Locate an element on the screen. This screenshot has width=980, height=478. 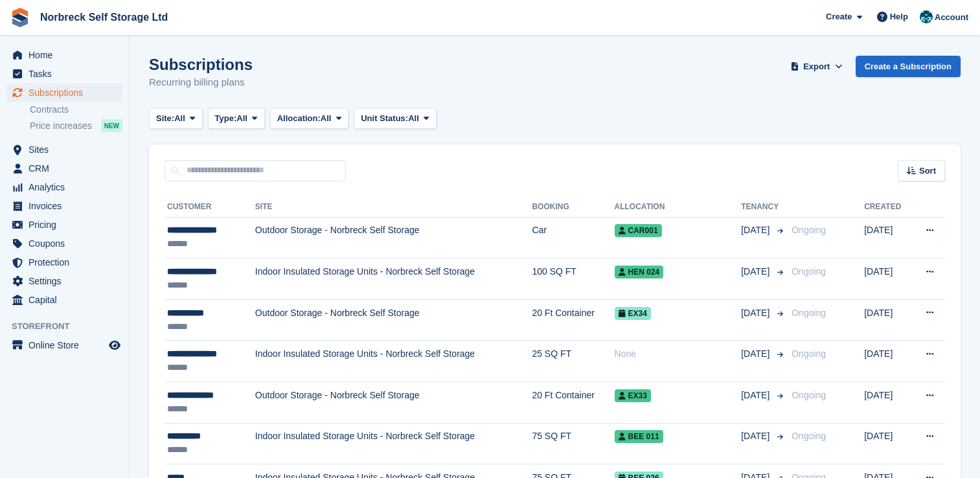
td: 25 SQ FT is located at coordinates (573, 362).